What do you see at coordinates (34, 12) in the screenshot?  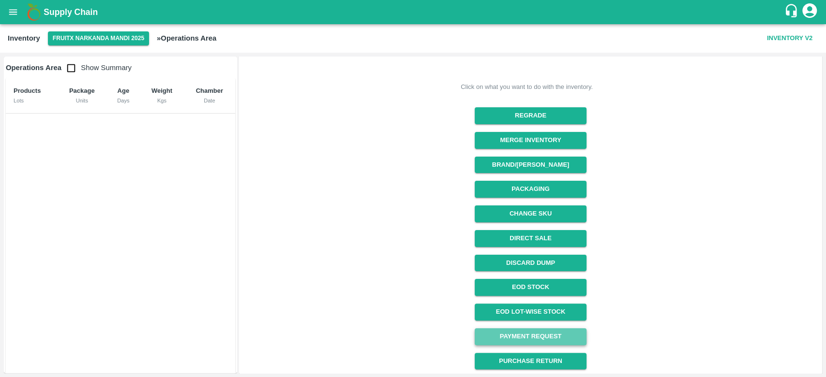 I see `img: logo` at bounding box center [34, 12].